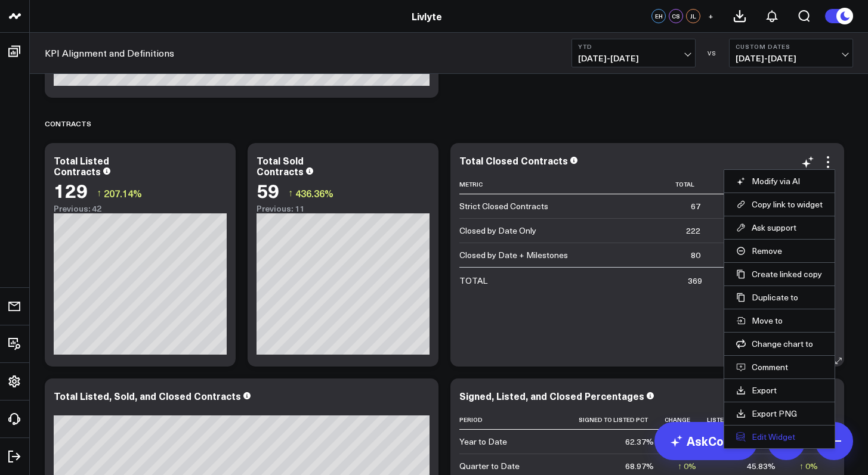  I want to click on a: Export PNG, so click(779, 414).